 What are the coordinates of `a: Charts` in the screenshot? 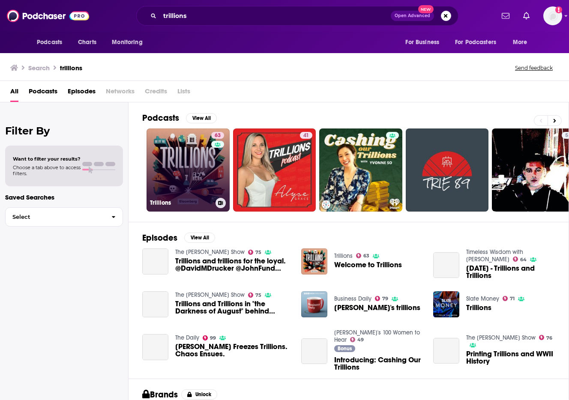 It's located at (87, 42).